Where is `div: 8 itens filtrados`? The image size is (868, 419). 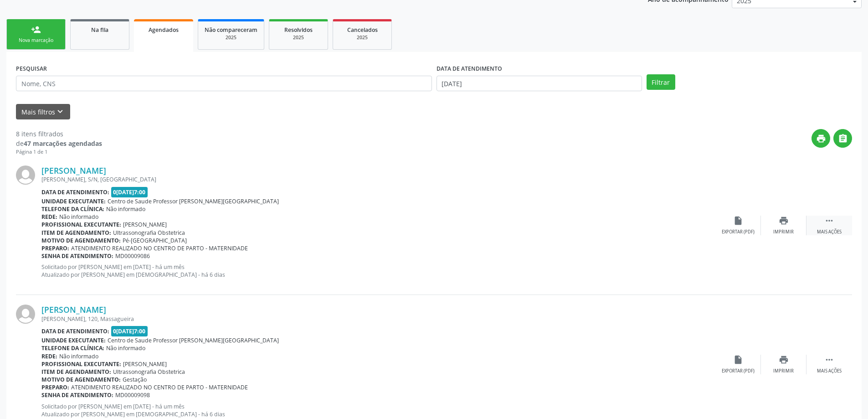
div: 8 itens filtrados is located at coordinates (59, 134).